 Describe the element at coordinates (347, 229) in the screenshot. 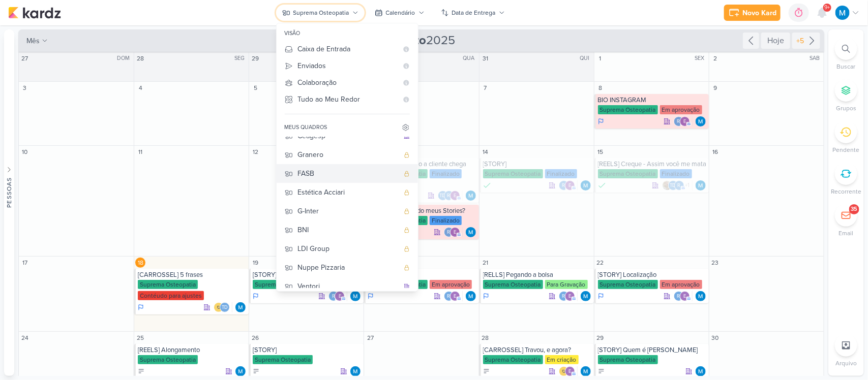

I see `button: BNI` at that location.